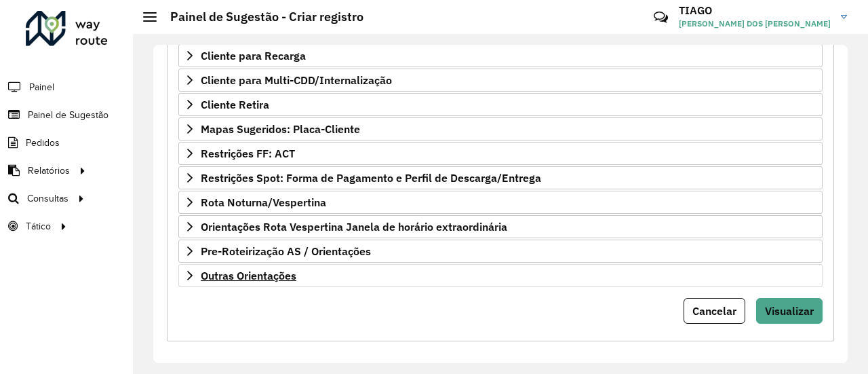  I want to click on span: Tático, so click(38, 226).